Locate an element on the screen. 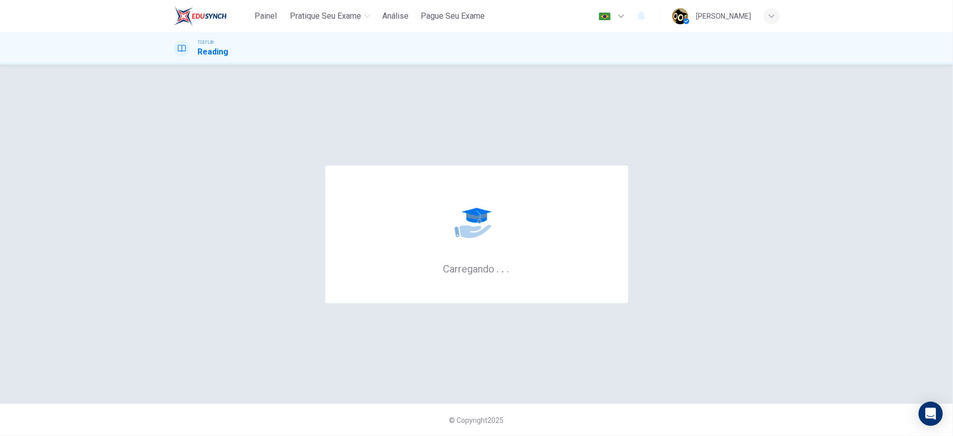 The width and height of the screenshot is (953, 436). span: Painel is located at coordinates (266, 16).